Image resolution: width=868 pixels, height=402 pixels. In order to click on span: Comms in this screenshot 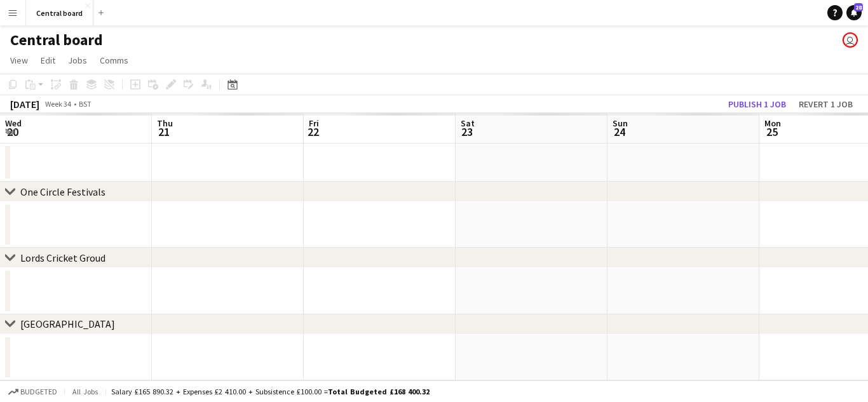, I will do `click(114, 61)`.